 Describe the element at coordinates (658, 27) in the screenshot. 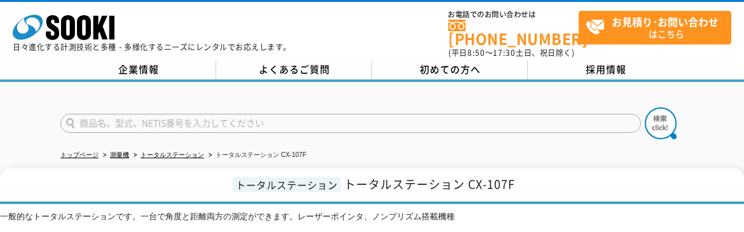

I see `span: はこちら` at that location.